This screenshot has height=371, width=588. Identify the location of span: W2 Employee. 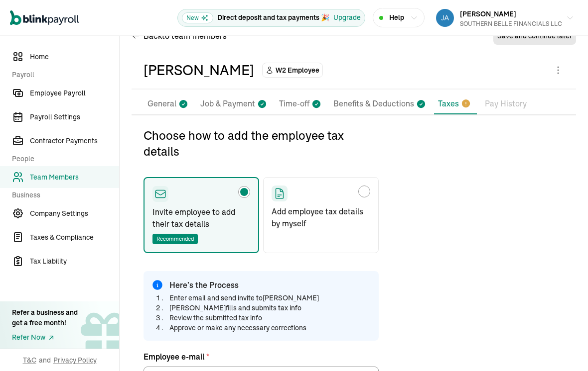
(297, 70).